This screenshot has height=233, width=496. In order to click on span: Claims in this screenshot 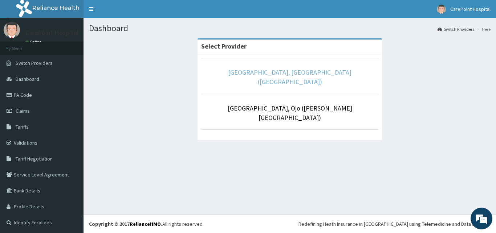, I will do `click(23, 111)`.